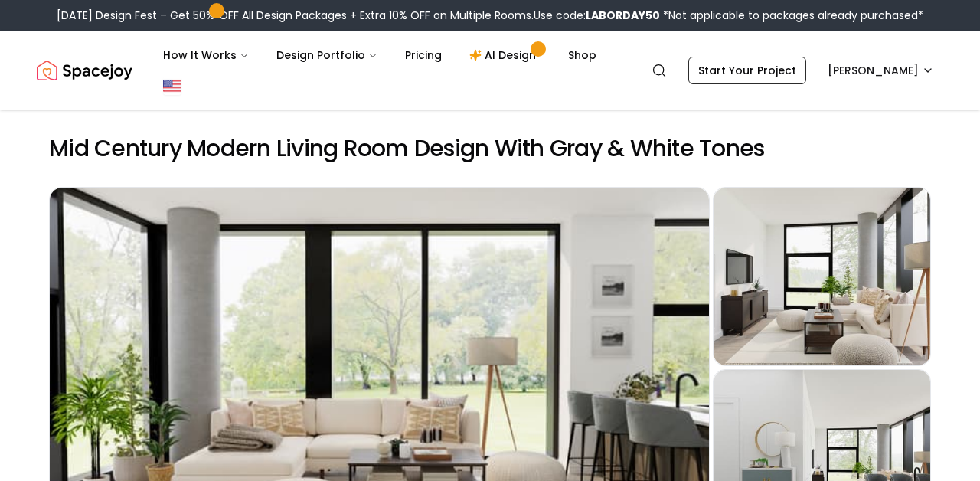  Describe the element at coordinates (597, 15) in the screenshot. I see `span: Use code:` at that location.